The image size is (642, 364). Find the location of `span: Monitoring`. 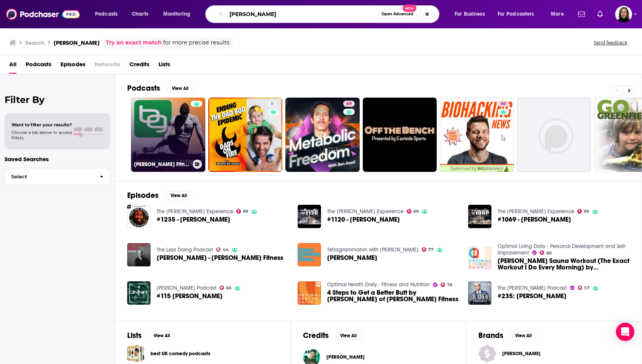

span: Monitoring is located at coordinates (176, 14).